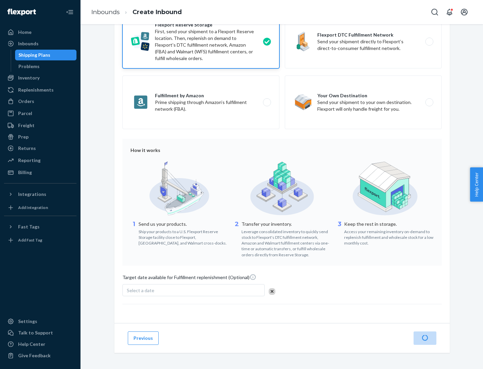 The height and width of the screenshot is (369, 483). Describe the element at coordinates (157, 12) in the screenshot. I see `a: Create Inbound` at that location.